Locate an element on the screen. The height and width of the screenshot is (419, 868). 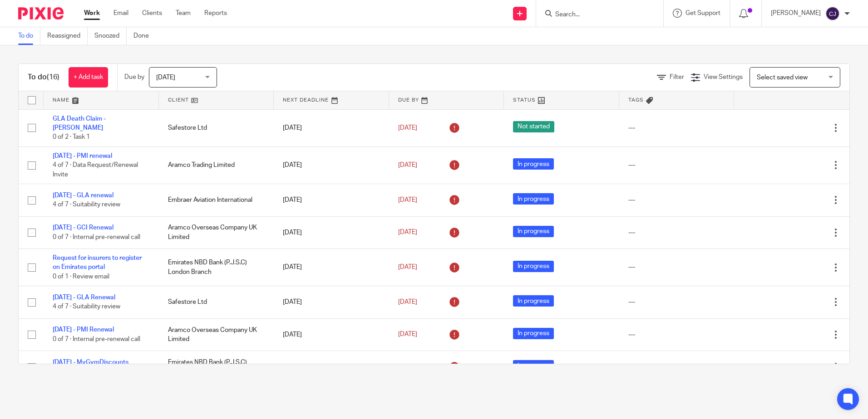
a: Email is located at coordinates (121, 13).